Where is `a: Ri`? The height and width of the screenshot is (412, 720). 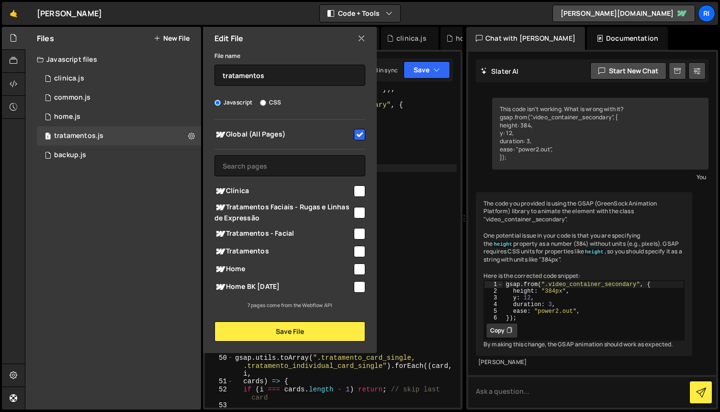
a: Ri is located at coordinates (707, 13).